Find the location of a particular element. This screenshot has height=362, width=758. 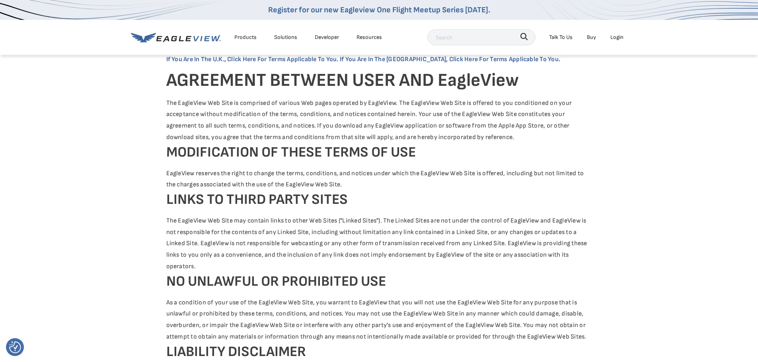

h4: NO UNLAWFUL OR PROHIBITED USE is located at coordinates (379, 282).